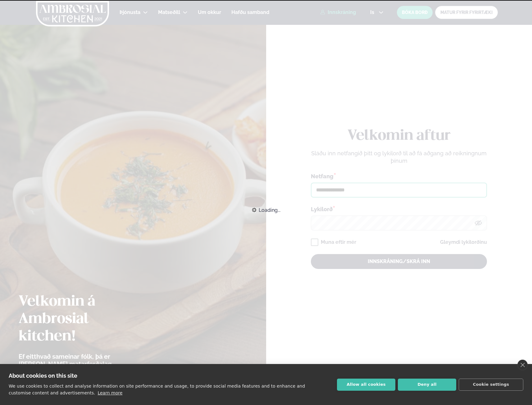 The height and width of the screenshot is (405, 532). I want to click on button: Cookie settings, so click(491, 385).